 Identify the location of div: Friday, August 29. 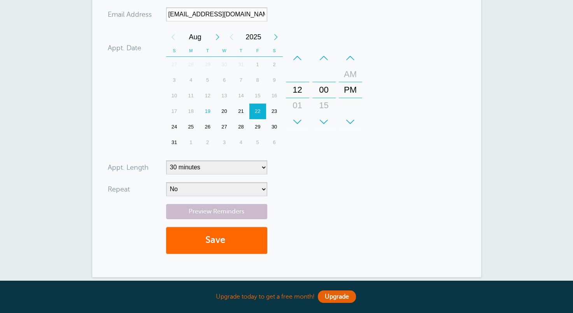
(257, 127).